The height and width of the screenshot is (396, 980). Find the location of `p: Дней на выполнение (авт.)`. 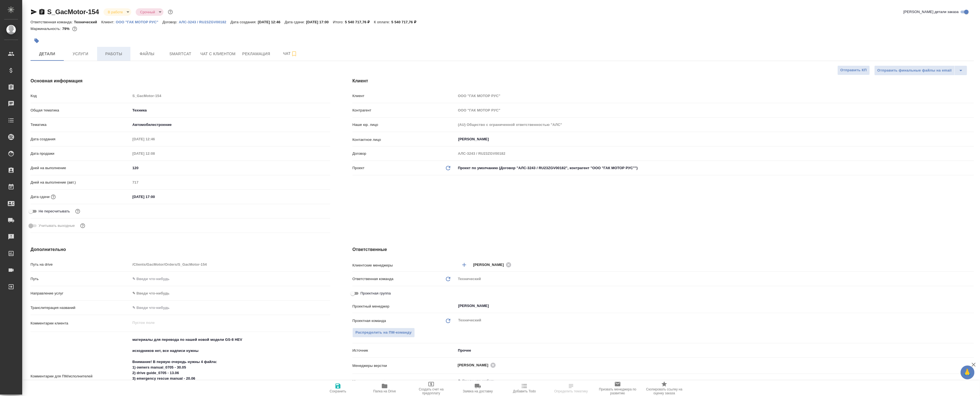

p: Дней на выполнение (авт.) is located at coordinates (80, 183).